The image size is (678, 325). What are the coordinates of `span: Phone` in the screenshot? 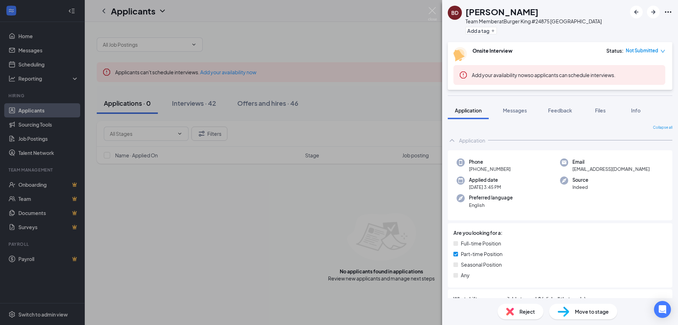 It's located at (490, 162).